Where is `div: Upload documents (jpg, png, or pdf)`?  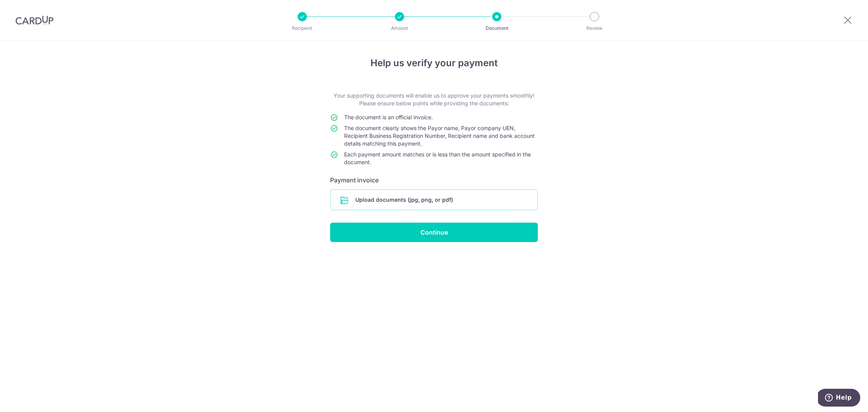
div: Upload documents (jpg, png, or pdf) is located at coordinates (434, 200).